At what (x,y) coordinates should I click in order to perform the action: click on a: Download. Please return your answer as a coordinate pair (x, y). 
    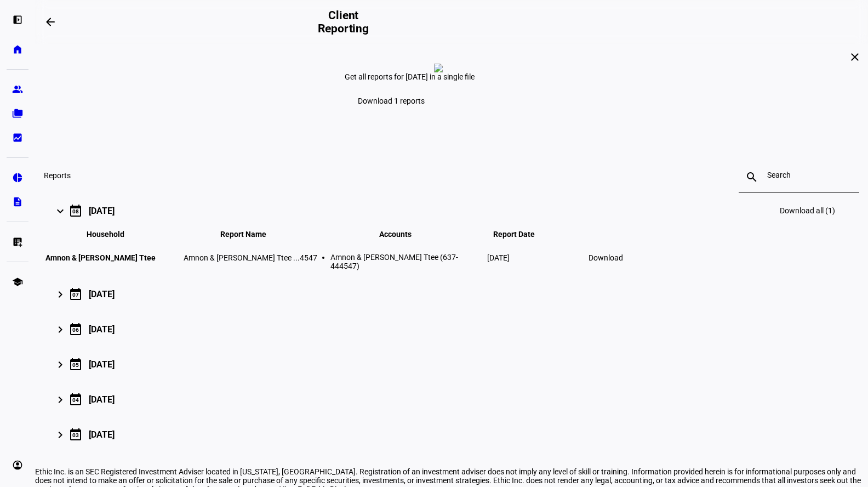
    Looking at the image, I should click on (606, 258).